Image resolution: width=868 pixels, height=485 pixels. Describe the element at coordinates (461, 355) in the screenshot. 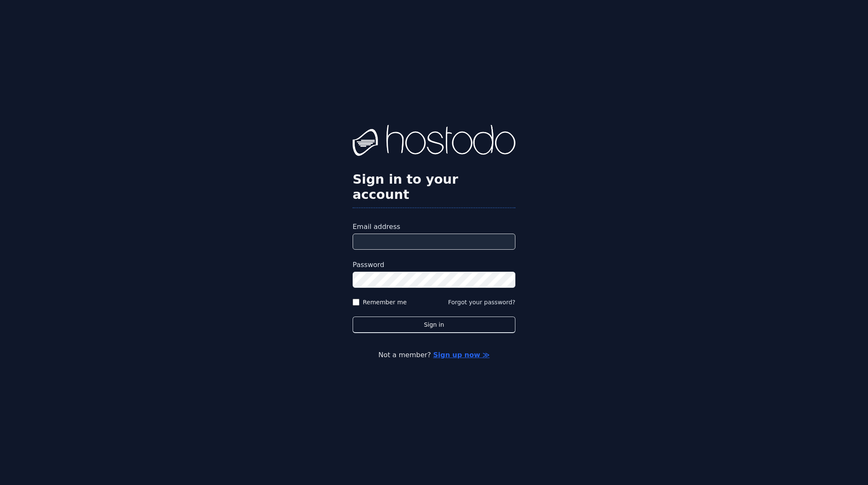

I see `a: Sign up now ≫` at that location.